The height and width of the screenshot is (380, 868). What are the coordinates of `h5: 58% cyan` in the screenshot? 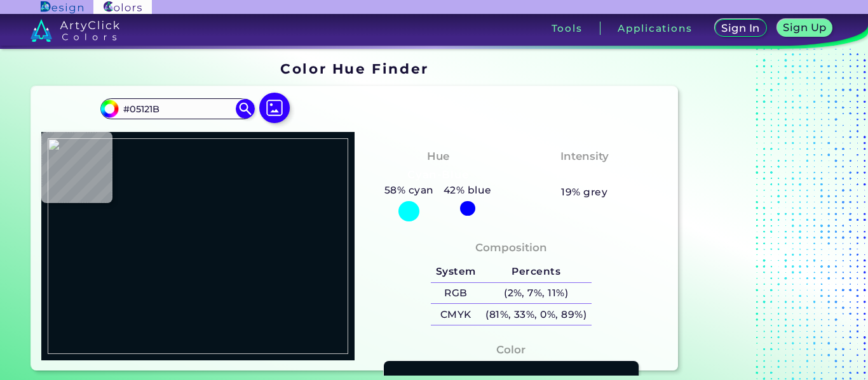 It's located at (408, 190).